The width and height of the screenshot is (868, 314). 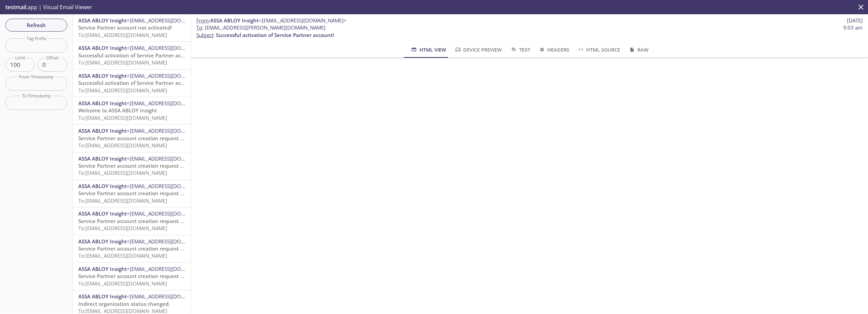 I want to click on span: testmail, so click(x=16, y=7).